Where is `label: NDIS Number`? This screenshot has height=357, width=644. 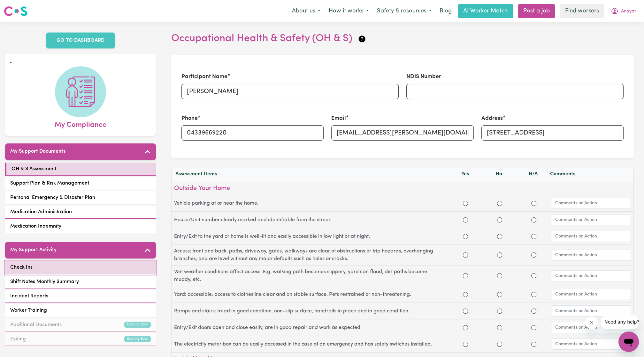 label: NDIS Number is located at coordinates (424, 77).